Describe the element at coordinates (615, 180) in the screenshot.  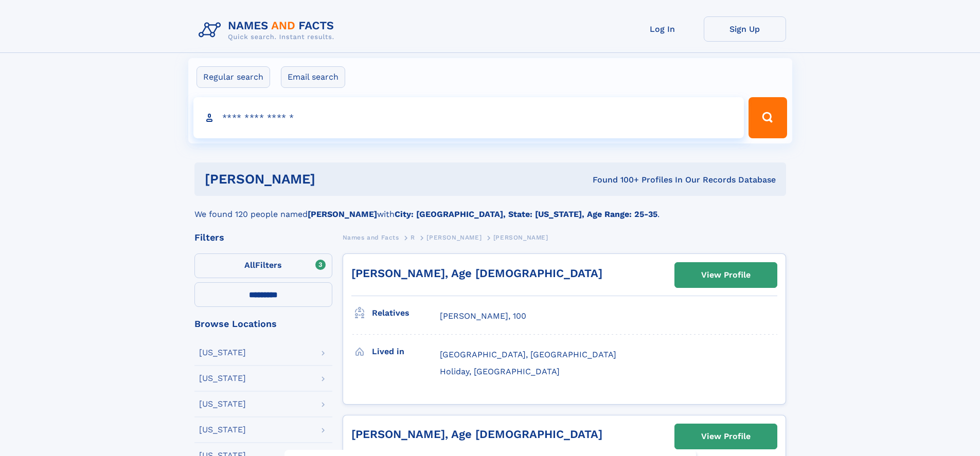
I see `div: Found 100+ Profiles In Our Records Database` at that location.